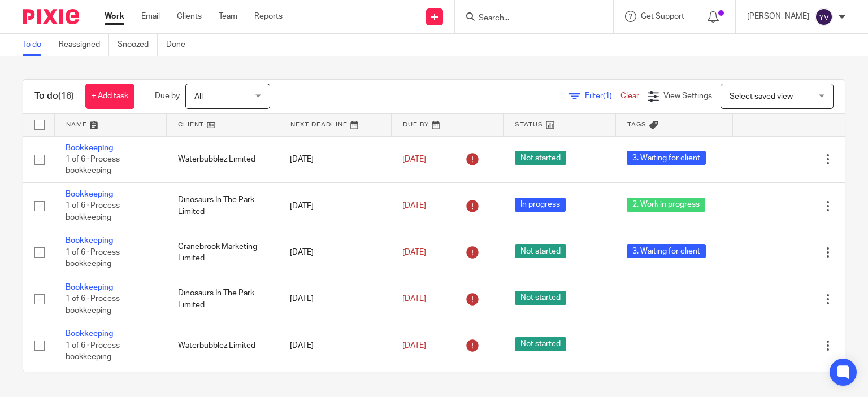 The image size is (868, 397). Describe the element at coordinates (36, 44) in the screenshot. I see `a: To do` at that location.